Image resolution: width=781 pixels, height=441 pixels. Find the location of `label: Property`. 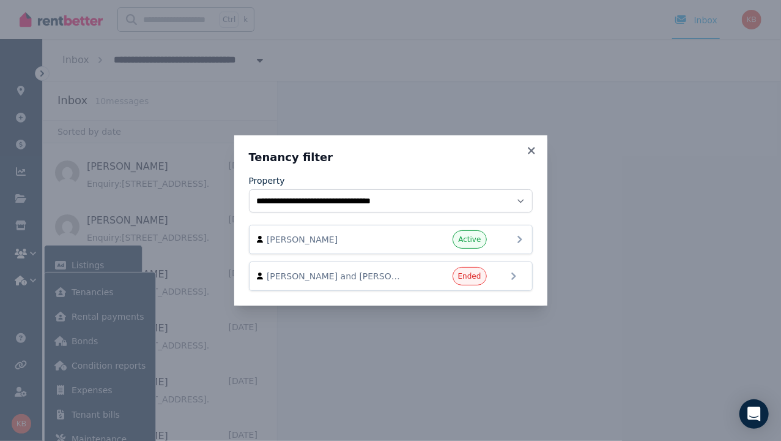

label: Property is located at coordinates (267, 181).